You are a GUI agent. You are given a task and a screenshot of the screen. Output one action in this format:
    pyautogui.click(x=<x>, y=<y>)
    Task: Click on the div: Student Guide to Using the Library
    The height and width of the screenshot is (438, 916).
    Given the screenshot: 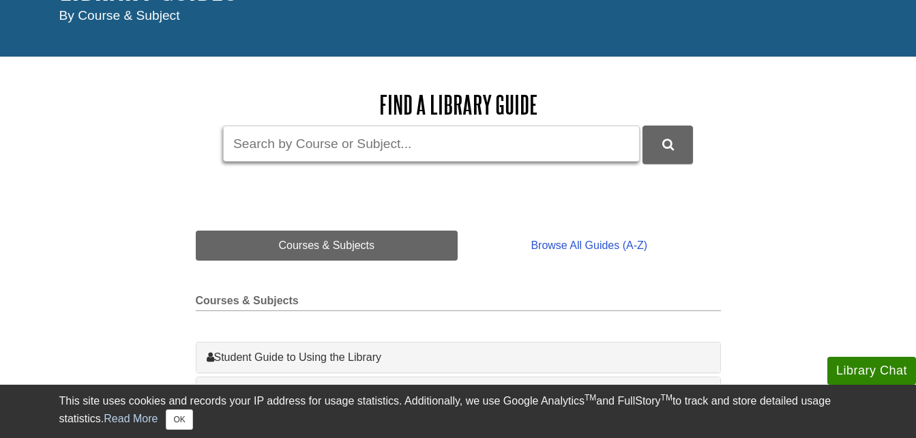 What is the action you would take?
    pyautogui.click(x=458, y=358)
    